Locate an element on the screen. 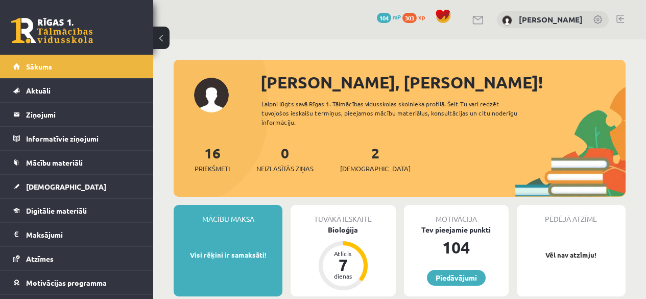 This screenshot has height=299, width=646. div: Bioloģija is located at coordinates (343, 229).